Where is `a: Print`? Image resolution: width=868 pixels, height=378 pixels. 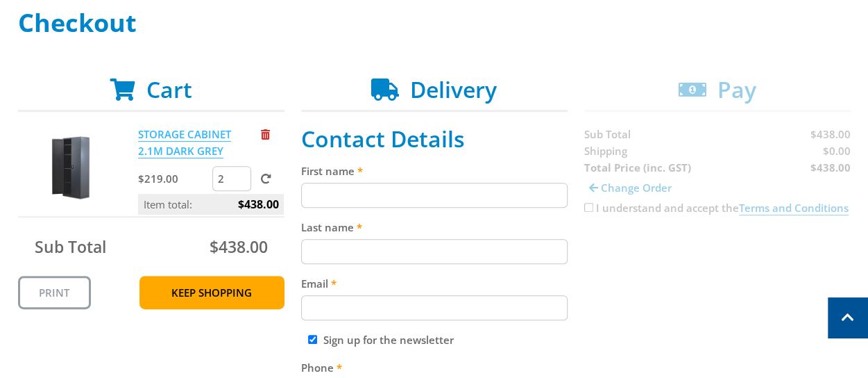 a: Print is located at coordinates (54, 293).